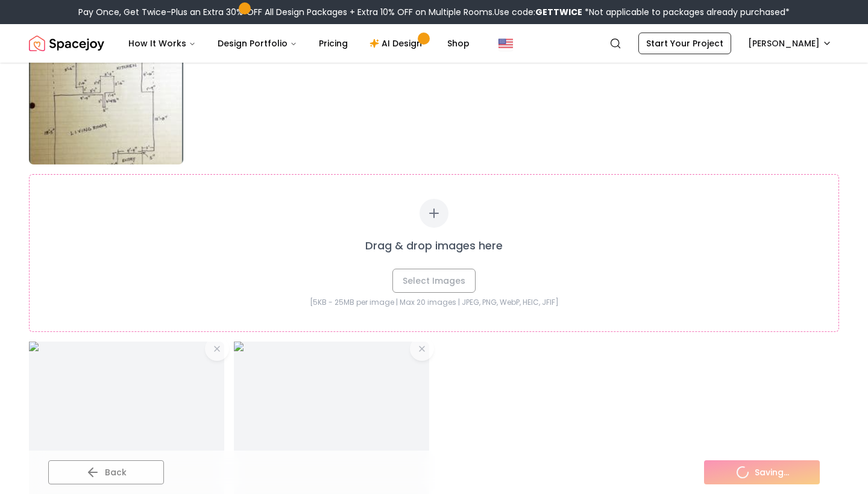 The height and width of the screenshot is (494, 868). I want to click on p: Drag & drop images here, so click(434, 246).